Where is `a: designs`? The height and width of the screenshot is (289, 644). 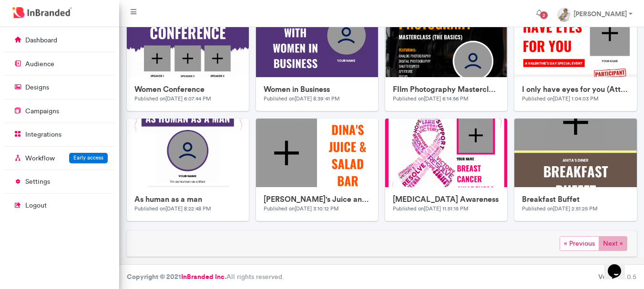
a: designs is located at coordinates (59, 87).